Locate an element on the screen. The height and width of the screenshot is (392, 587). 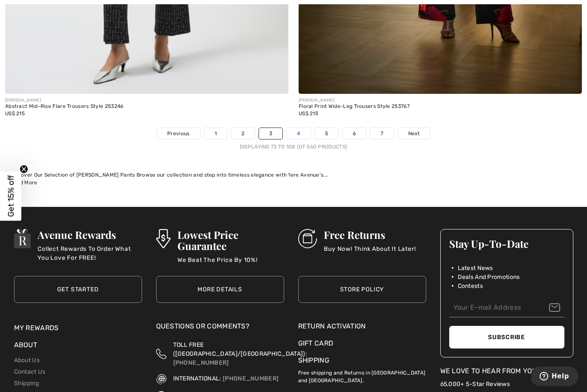
span: Help is located at coordinates (29, 10).